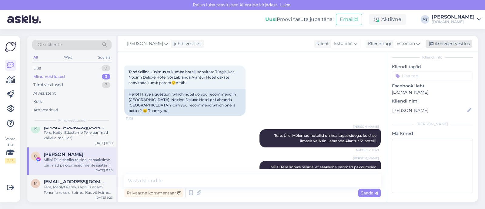 This screenshot has height=209, width=485. What do you see at coordinates (106, 85) in the screenshot?
I see `div: 7` at bounding box center [106, 85].